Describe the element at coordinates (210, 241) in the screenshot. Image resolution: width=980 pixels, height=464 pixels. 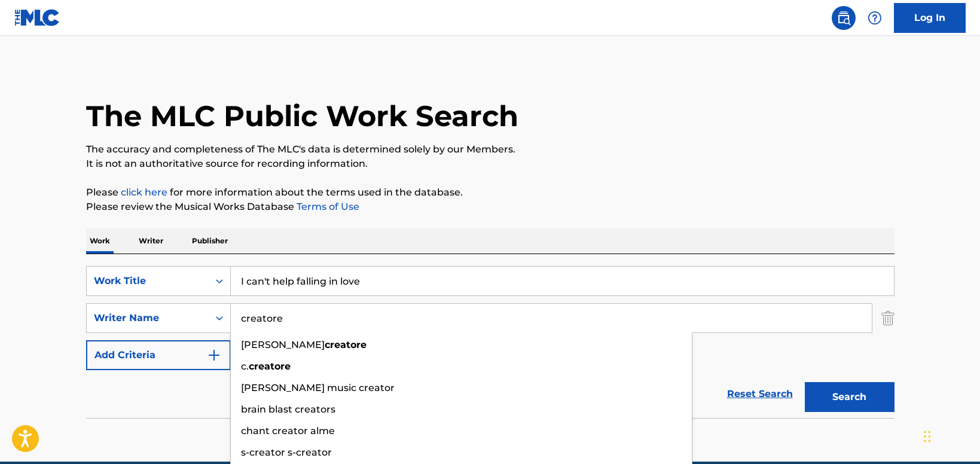
I see `p: Publisher` at that location.